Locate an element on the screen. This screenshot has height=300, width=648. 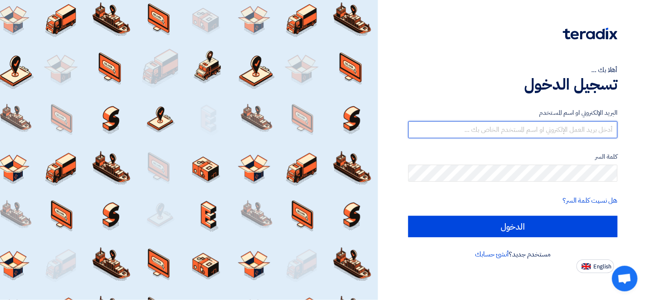
label: البريد الإلكتروني او اسم المستخدم is located at coordinates (513, 113).